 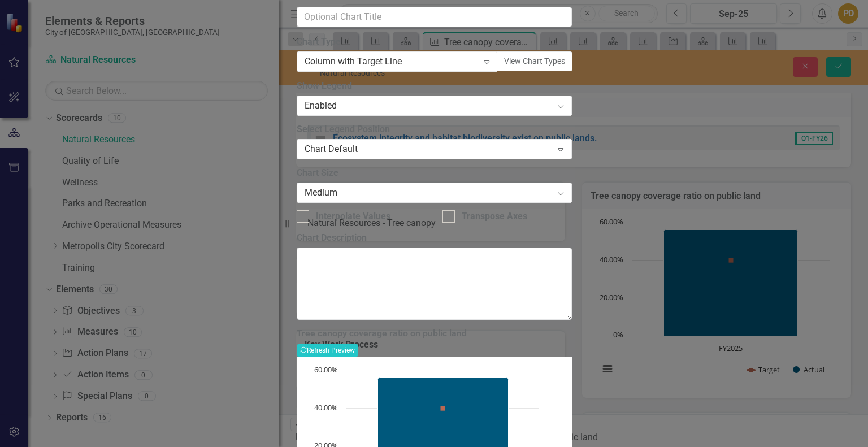 I want to click on div: Chart Default, so click(x=428, y=149).